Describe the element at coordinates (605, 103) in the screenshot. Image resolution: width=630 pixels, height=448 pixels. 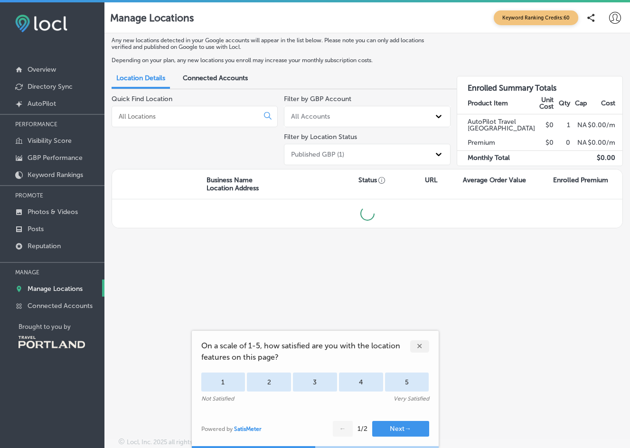
I see `th: Cost` at that location.